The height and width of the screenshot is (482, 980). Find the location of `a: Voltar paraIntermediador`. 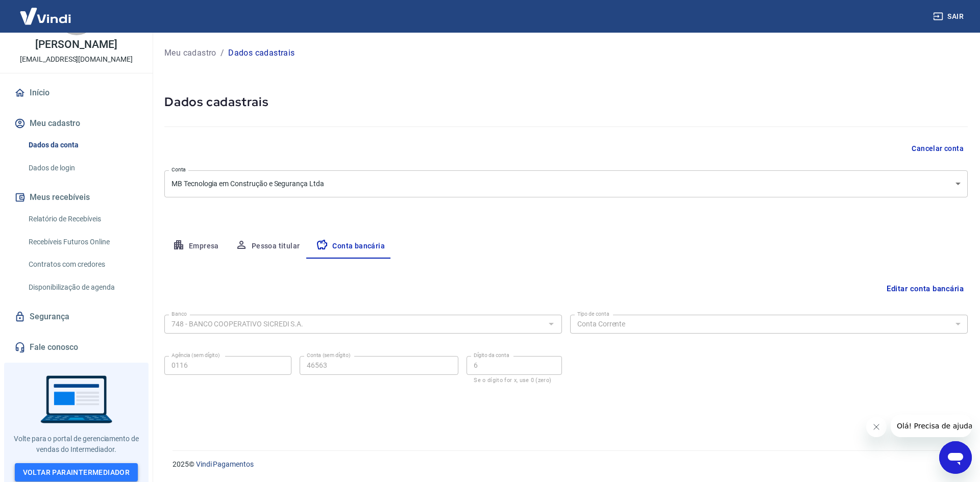

a: Voltar paraIntermediador is located at coordinates (76, 472).